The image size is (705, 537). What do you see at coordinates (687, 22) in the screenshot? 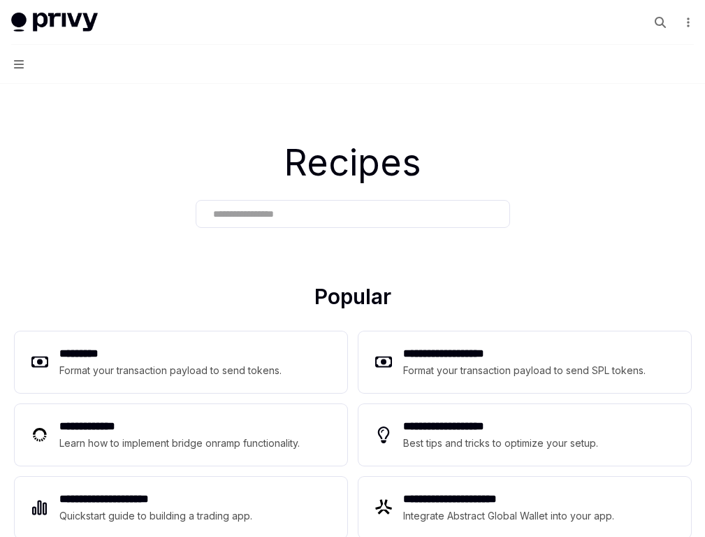
I see `button: More actions` at bounding box center [687, 22].